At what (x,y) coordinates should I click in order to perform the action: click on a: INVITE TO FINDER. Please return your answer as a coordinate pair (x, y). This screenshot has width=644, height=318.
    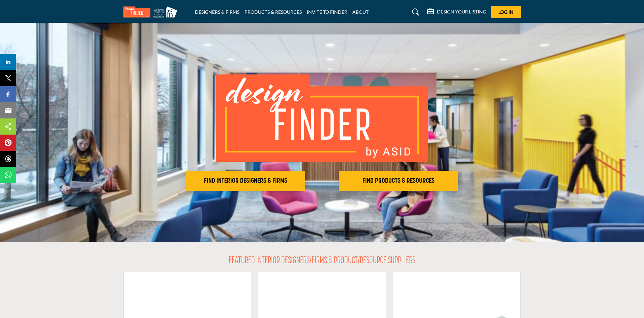
    Looking at the image, I should click on (327, 12).